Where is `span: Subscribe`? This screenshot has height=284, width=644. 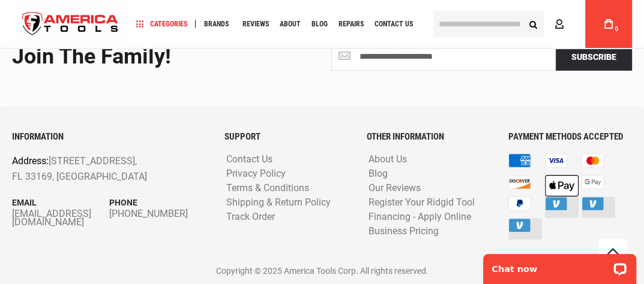
span: Subscribe is located at coordinates (594, 57).